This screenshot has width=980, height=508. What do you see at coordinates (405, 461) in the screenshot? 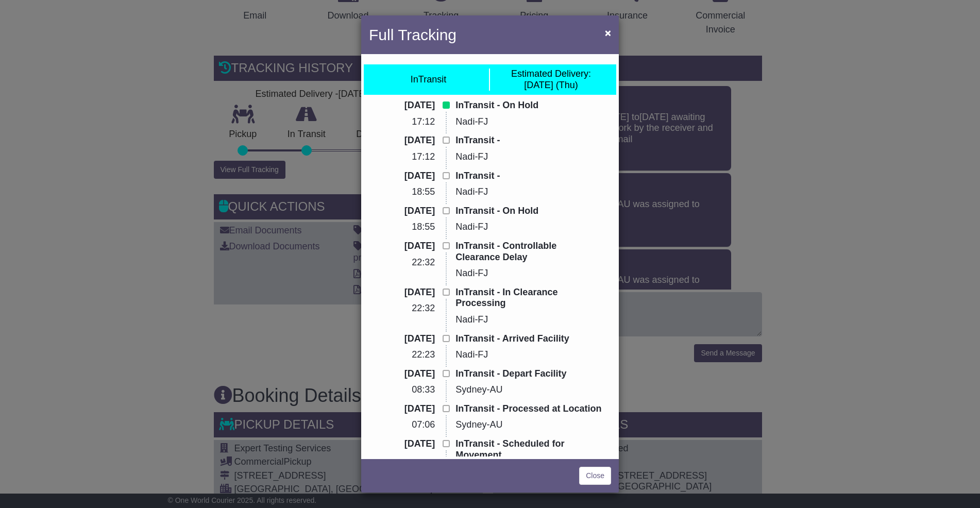
I see `p: 01:10` at bounding box center [405, 461].